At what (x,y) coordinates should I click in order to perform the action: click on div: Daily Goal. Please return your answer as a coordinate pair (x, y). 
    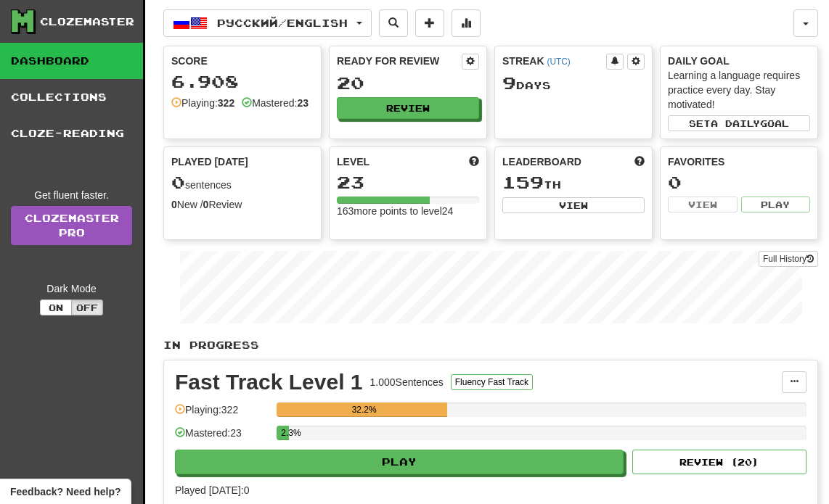
    Looking at the image, I should click on (739, 61).